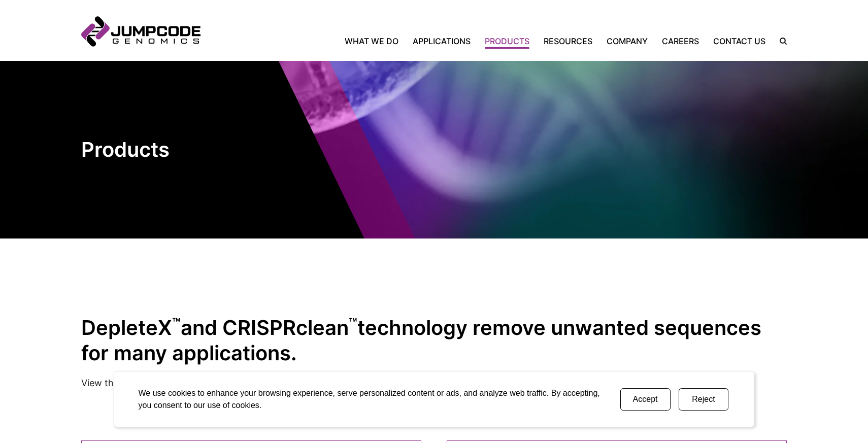 This screenshot has width=868, height=443. Describe the element at coordinates (434, 340) in the screenshot. I see `h2: DepleteX and CRISPRclean technology remove unwanted sequences for many applications.` at that location.